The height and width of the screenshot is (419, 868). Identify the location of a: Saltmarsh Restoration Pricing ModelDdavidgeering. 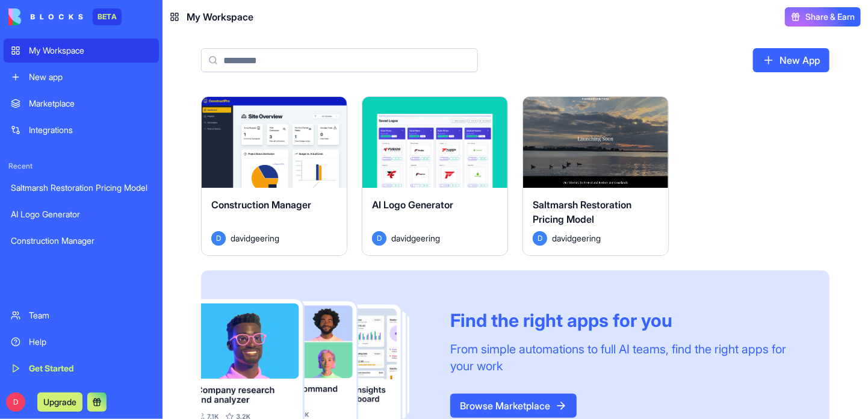
(595, 176).